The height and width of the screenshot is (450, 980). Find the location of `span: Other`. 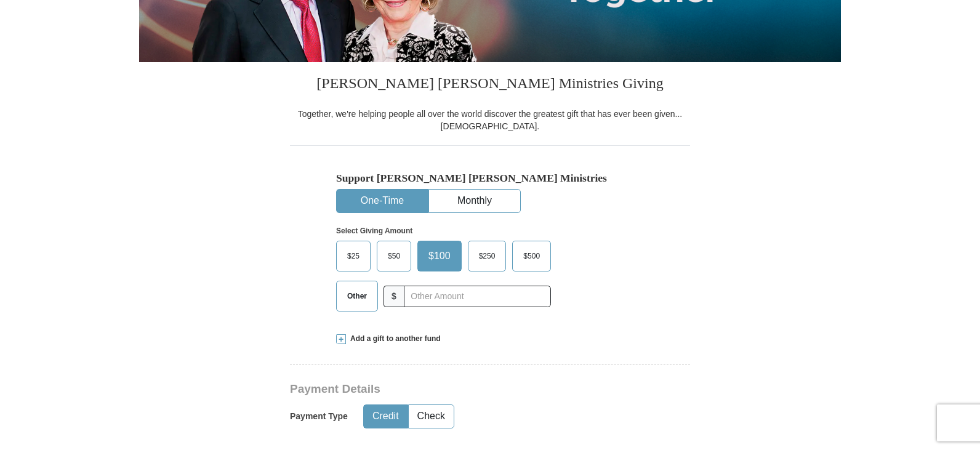

span: Other is located at coordinates (357, 296).